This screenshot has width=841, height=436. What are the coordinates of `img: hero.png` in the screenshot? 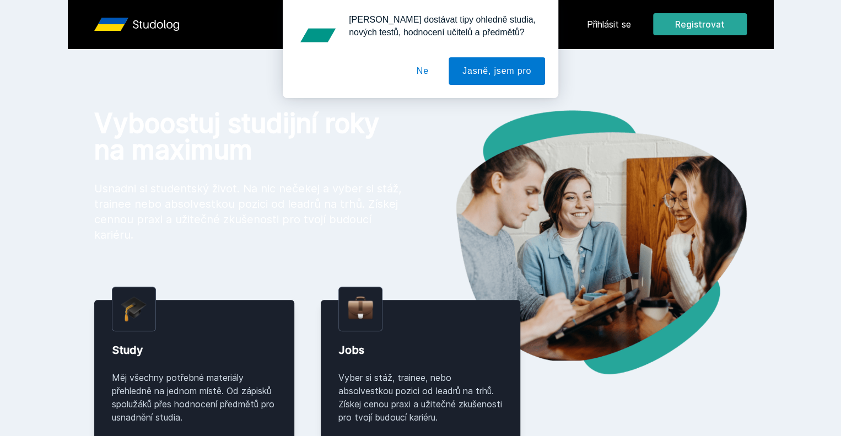 It's located at (584, 242).